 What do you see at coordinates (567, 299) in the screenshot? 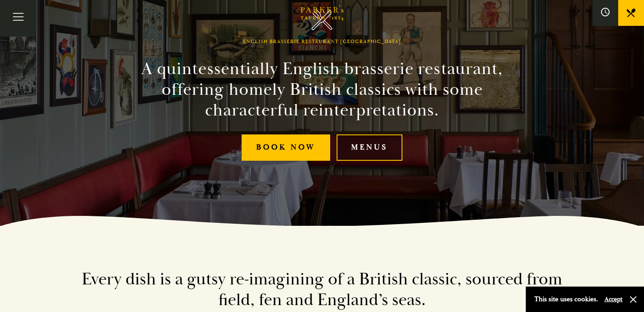
I see `p: This site uses cookies.` at bounding box center [567, 299].